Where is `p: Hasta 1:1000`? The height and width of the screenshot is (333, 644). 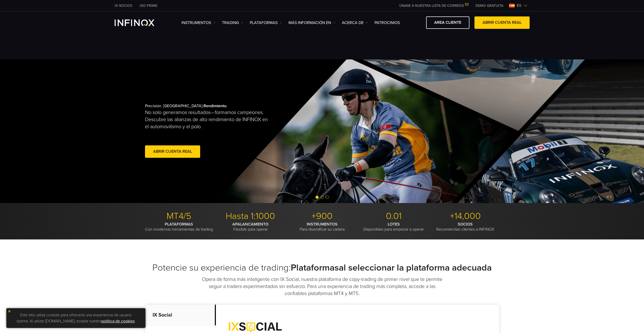
p: Hasta 1:1000 is located at coordinates (250, 216).